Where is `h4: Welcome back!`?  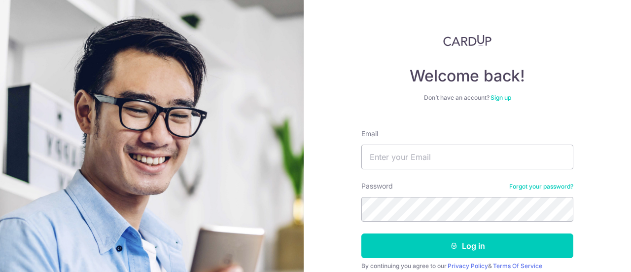 h4: Welcome back! is located at coordinates (467, 76).